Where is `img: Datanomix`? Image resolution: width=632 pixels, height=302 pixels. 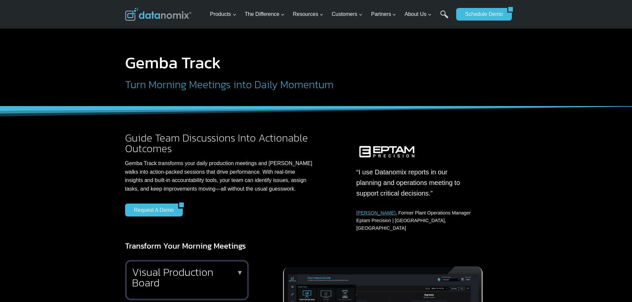 img: Datanomix is located at coordinates (158, 14).